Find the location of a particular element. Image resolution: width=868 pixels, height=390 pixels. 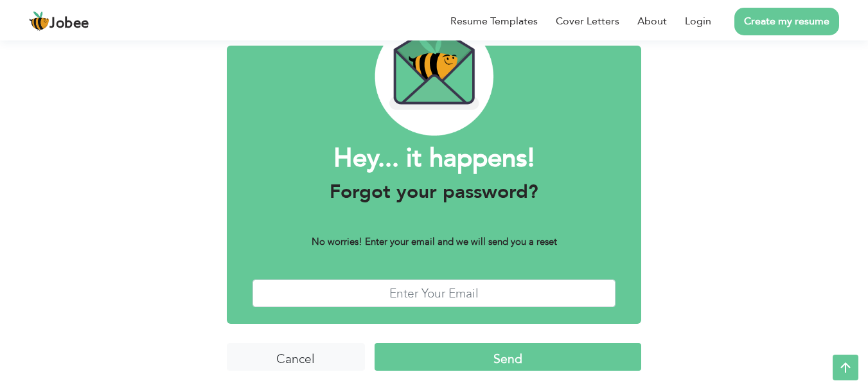

a: About is located at coordinates (652, 21).